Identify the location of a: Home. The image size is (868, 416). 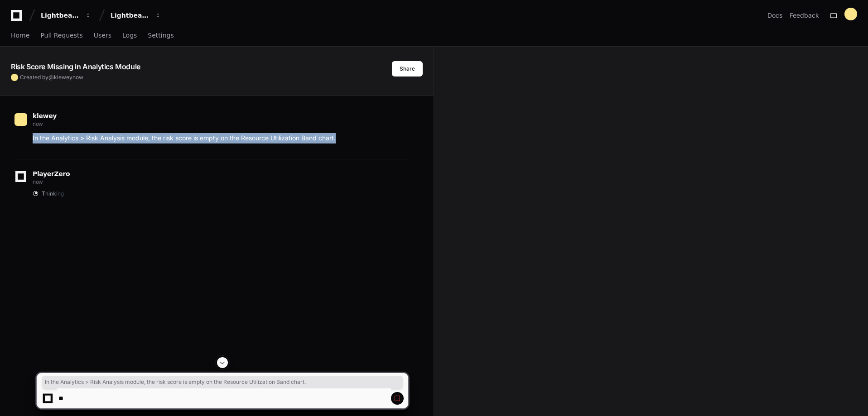
(20, 36).